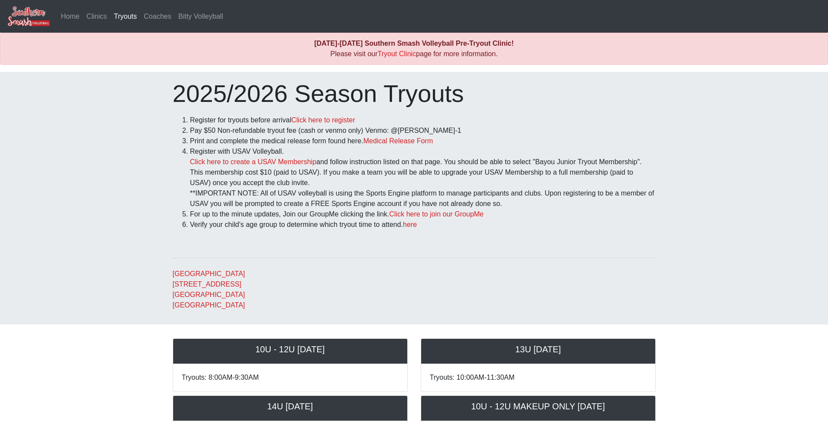 Image resolution: width=828 pixels, height=422 pixels. I want to click on a: Click here to create a USAV Membership, so click(253, 161).